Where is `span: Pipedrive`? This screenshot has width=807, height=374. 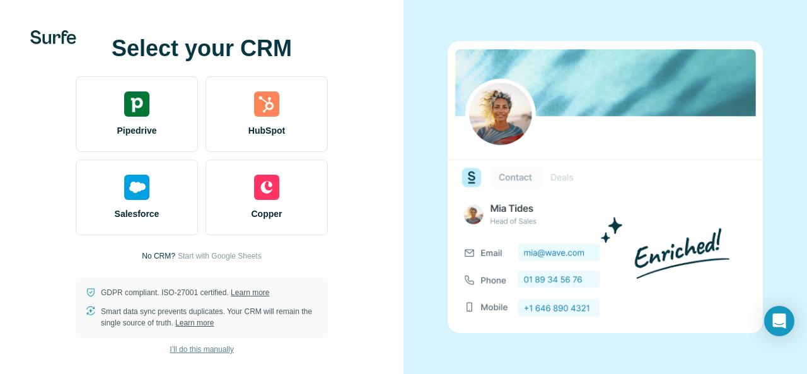
span: Pipedrive is located at coordinates (136, 131).